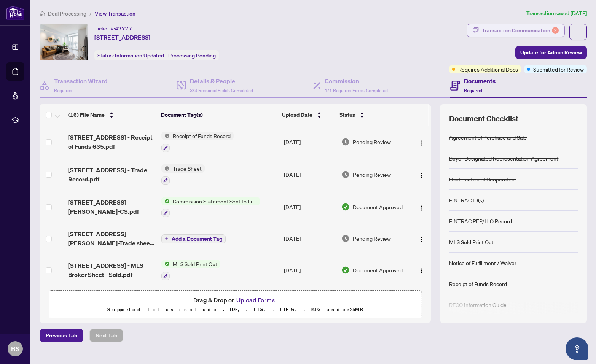 The height and width of the screenshot is (364, 596). What do you see at coordinates (482, 263) in the screenshot?
I see `div: Notice of Fulfillment / Waiver` at bounding box center [482, 263].